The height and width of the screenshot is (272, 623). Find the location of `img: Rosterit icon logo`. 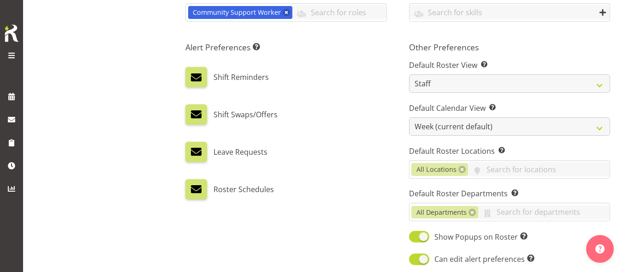

img: Rosterit icon logo is located at coordinates (12, 33).